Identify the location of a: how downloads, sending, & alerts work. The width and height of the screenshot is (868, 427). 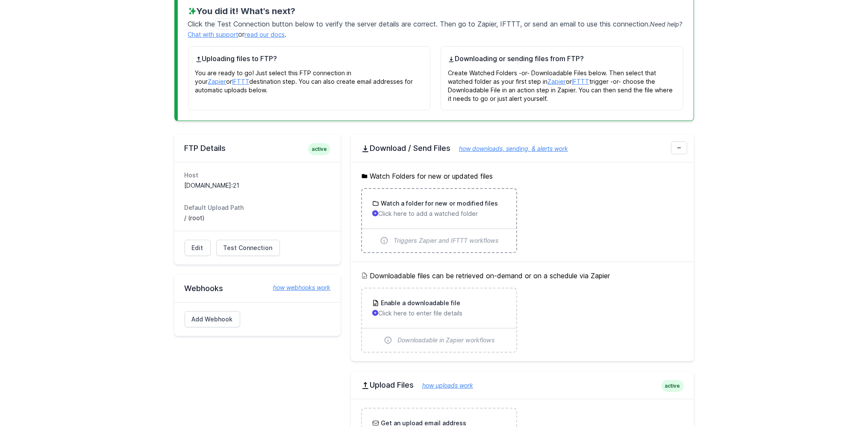
(508, 149).